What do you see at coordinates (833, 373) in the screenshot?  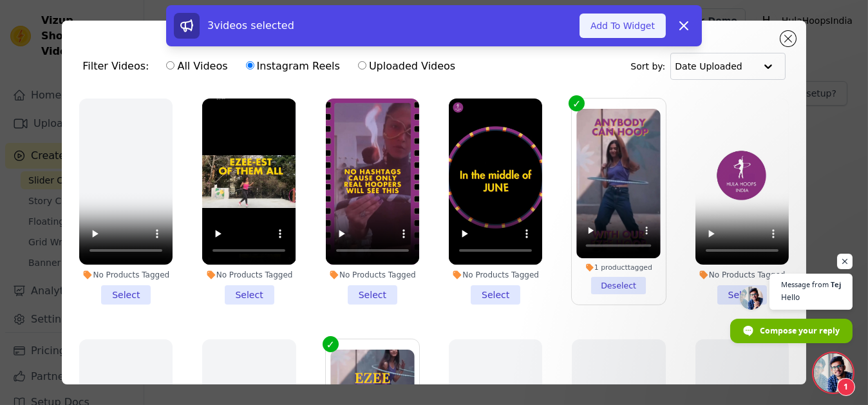 I see `div: Open chat` at bounding box center [833, 373].